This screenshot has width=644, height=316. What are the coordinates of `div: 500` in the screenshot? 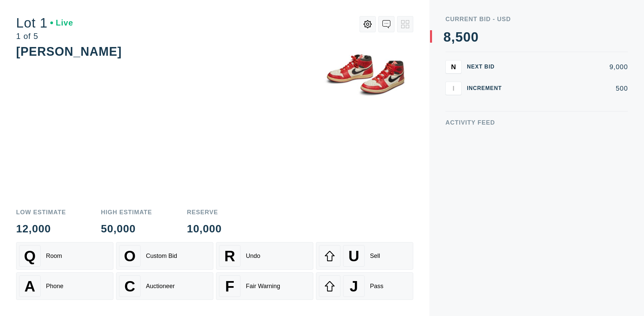 It's located at (570, 89).